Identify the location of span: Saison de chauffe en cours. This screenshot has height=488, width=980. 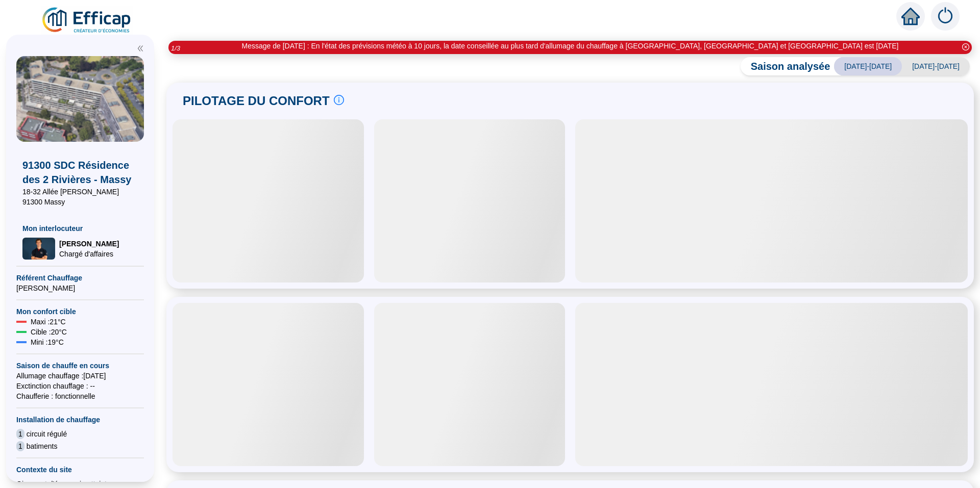
(80, 365).